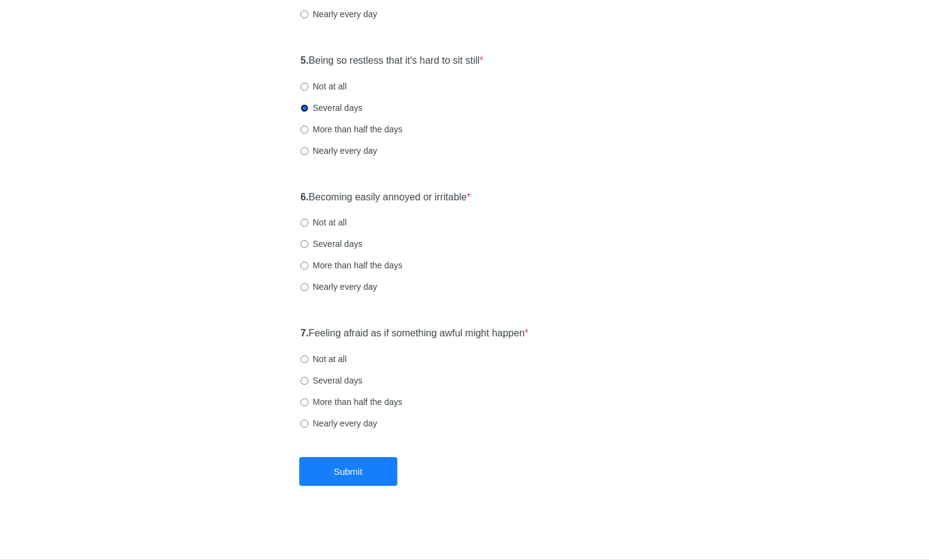 The image size is (929, 560). Describe the element at coordinates (304, 60) in the screenshot. I see `strong: 5.` at that location.